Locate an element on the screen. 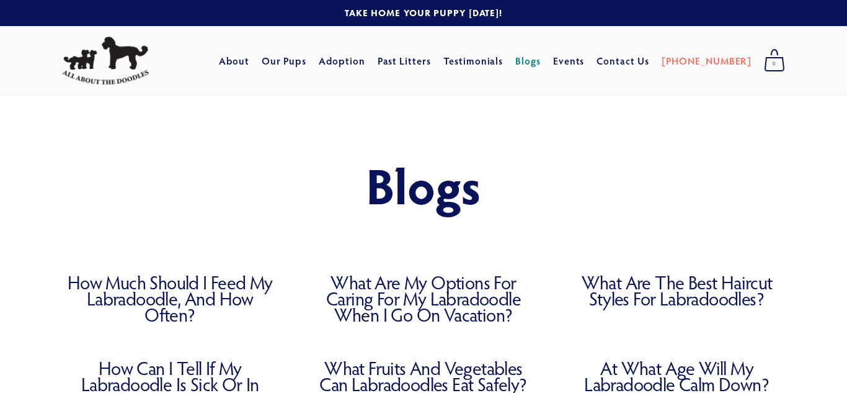  a: Events is located at coordinates (569, 61).